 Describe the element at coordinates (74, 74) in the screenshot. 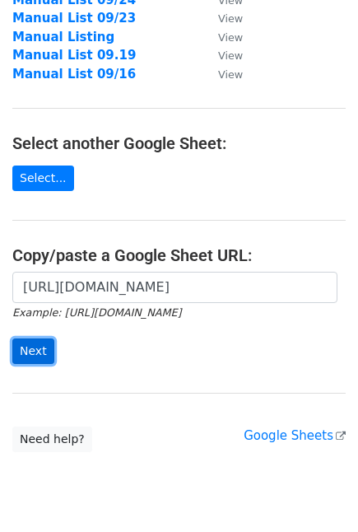

I see `strong: Manual List 09/16` at that location.